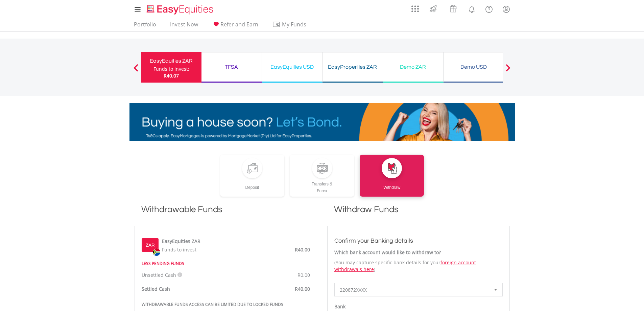  What do you see at coordinates (322, 122) in the screenshot?
I see `img: EasyMortage Promotion Banner` at bounding box center [322, 122].